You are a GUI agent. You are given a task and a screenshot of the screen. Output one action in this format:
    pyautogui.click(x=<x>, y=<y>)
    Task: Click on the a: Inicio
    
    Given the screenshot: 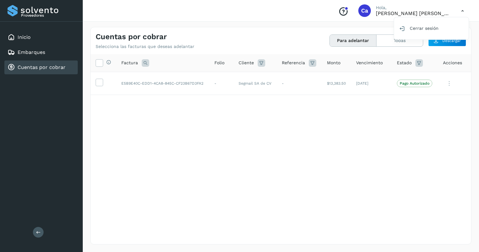 What is the action you would take?
    pyautogui.click(x=24, y=37)
    